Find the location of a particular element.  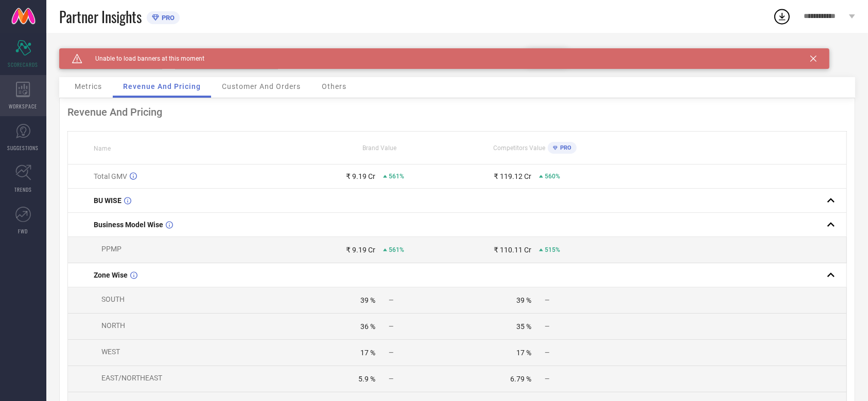

span: SOUTH is located at coordinates (113, 299).